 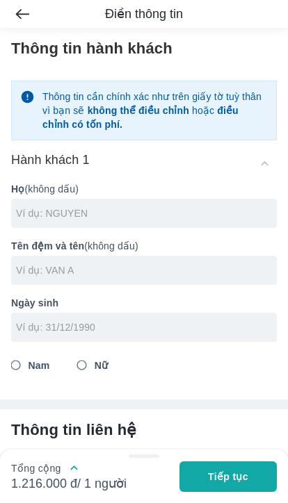 I want to click on strong: không thể điều chỉnh, so click(x=138, y=111).